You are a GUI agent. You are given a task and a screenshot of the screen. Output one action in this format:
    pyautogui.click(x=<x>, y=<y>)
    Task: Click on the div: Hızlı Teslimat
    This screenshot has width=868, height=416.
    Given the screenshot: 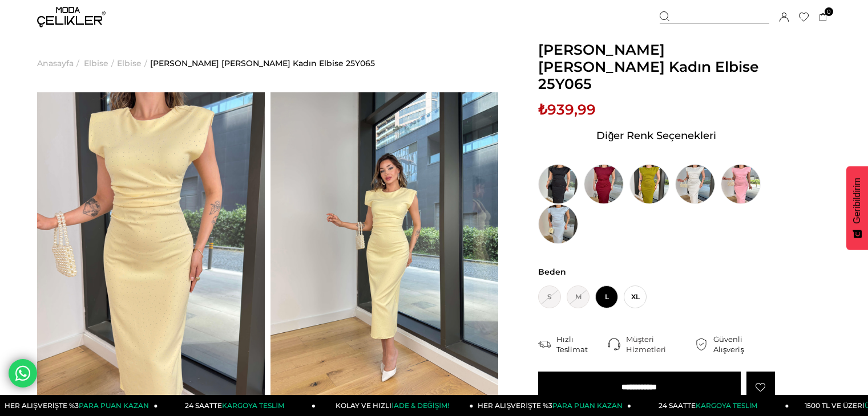 What is the action you would take?
    pyautogui.click(x=582, y=344)
    